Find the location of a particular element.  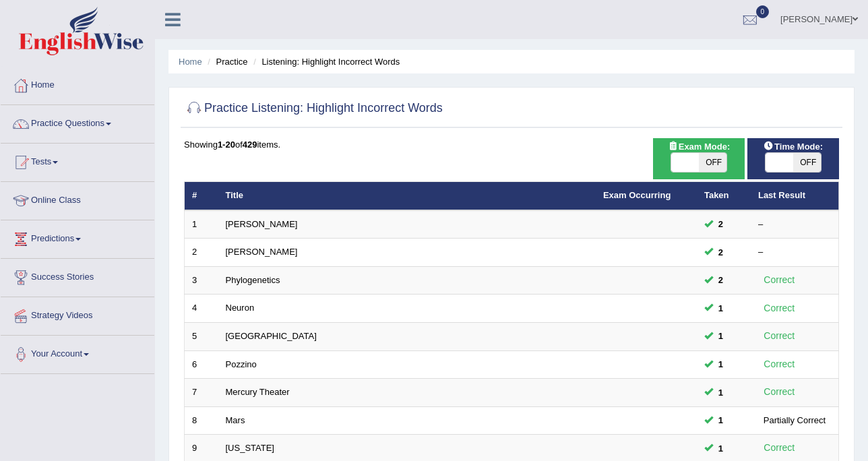

div: Show exams occurring in exams is located at coordinates (699, 158).